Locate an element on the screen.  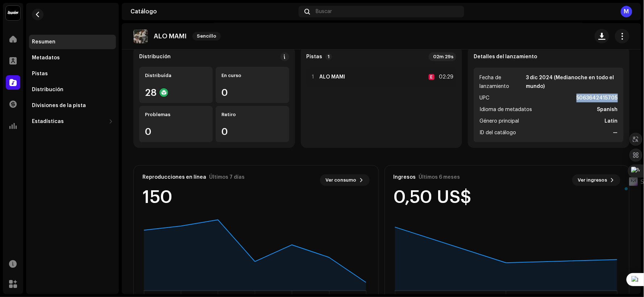
div: Reproducciones en línea is located at coordinates (174, 177).